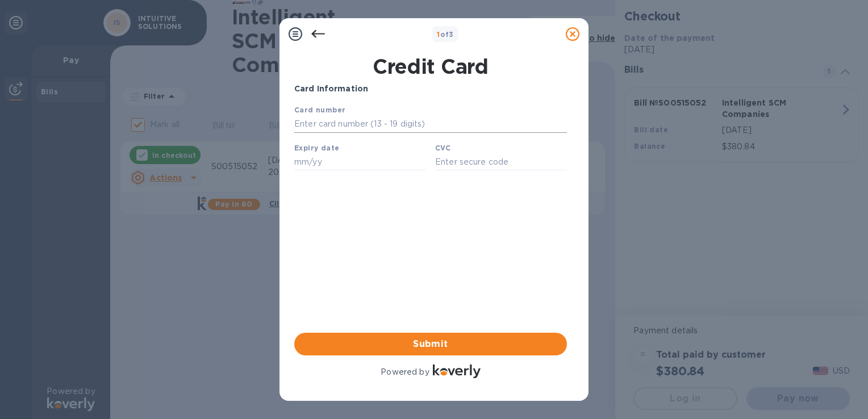 The image size is (868, 419). What do you see at coordinates (430, 66) in the screenshot?
I see `h1: Credit Card` at bounding box center [430, 66].